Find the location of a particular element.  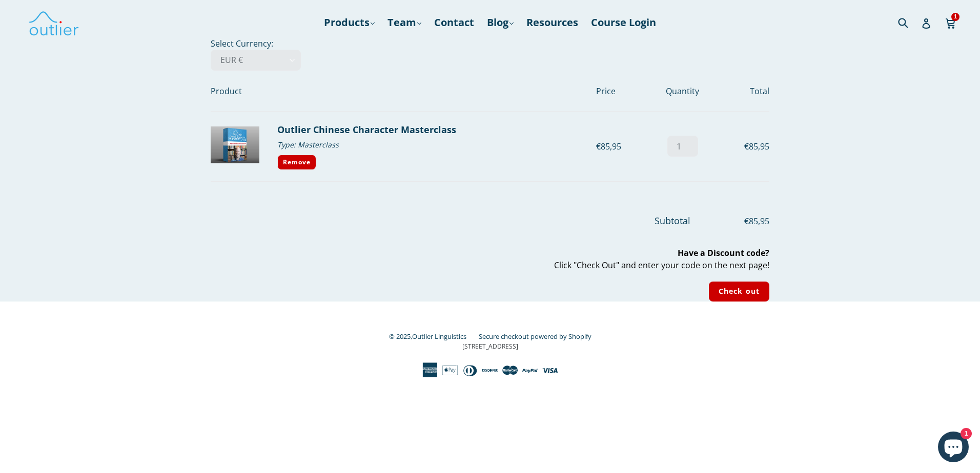

a: Outlier Chinese Character Masterclass is located at coordinates (367, 130).